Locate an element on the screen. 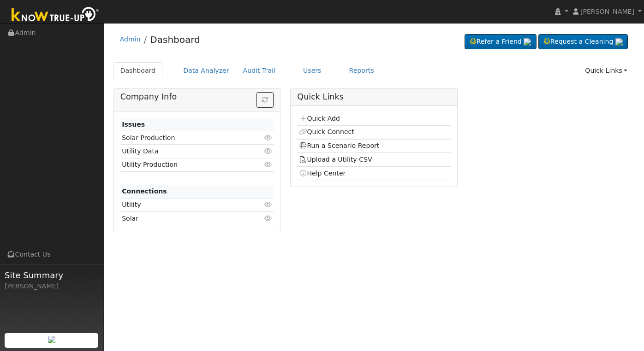 This screenshot has height=351, width=644. strong: Issues is located at coordinates (133, 124).